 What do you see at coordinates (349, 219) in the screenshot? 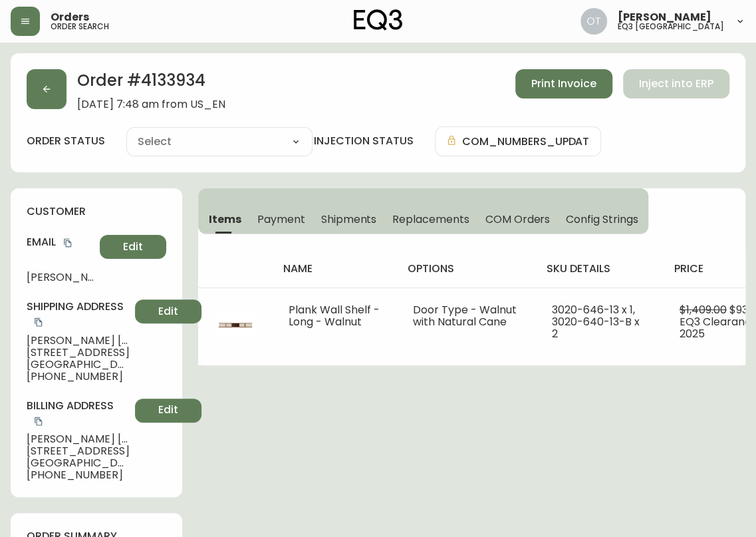
I see `span: Shipments` at bounding box center [349, 219].